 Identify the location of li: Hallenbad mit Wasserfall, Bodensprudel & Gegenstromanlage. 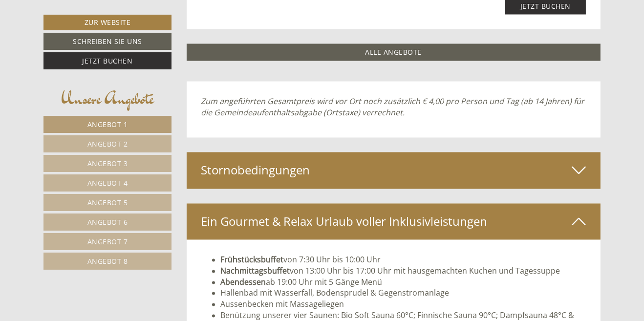
(403, 293).